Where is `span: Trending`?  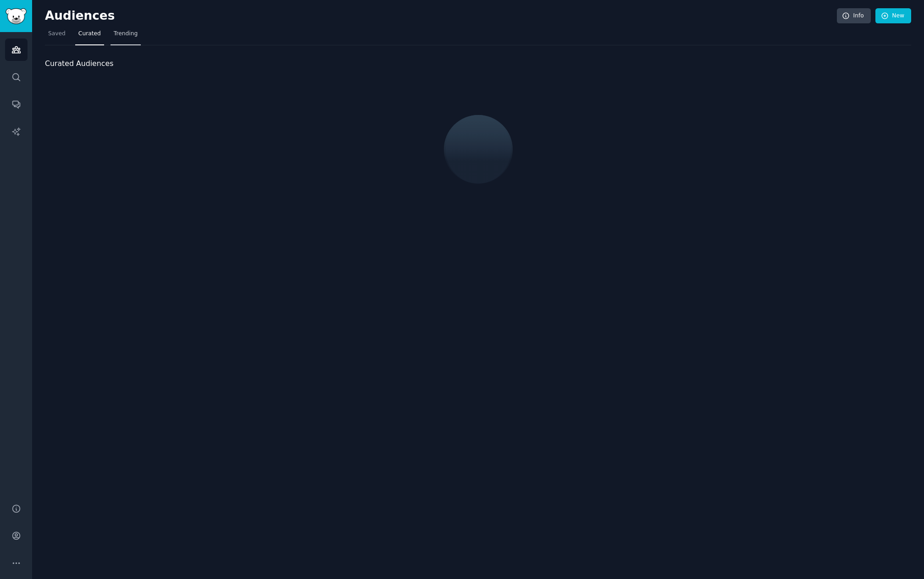 span: Trending is located at coordinates (125, 34).